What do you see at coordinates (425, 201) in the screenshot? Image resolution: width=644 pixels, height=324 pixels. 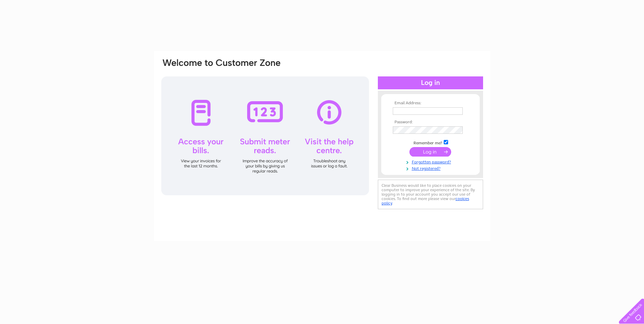 I see `a: cookies policy` at bounding box center [425, 201].